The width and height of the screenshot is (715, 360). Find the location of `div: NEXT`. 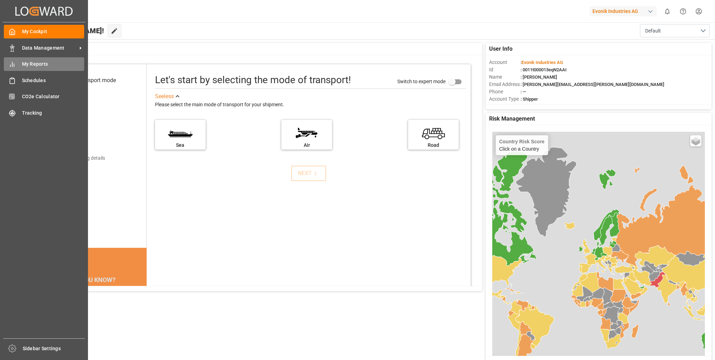

div: NEXT is located at coordinates (308, 173).